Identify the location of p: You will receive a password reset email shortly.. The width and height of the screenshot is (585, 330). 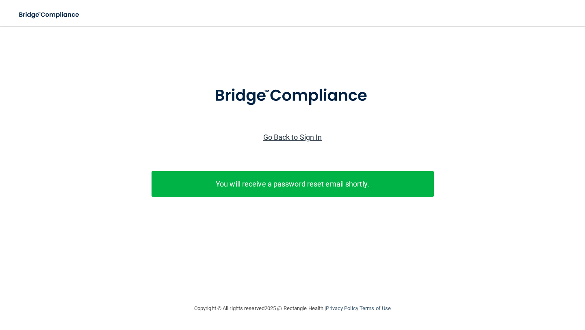
(292, 184).